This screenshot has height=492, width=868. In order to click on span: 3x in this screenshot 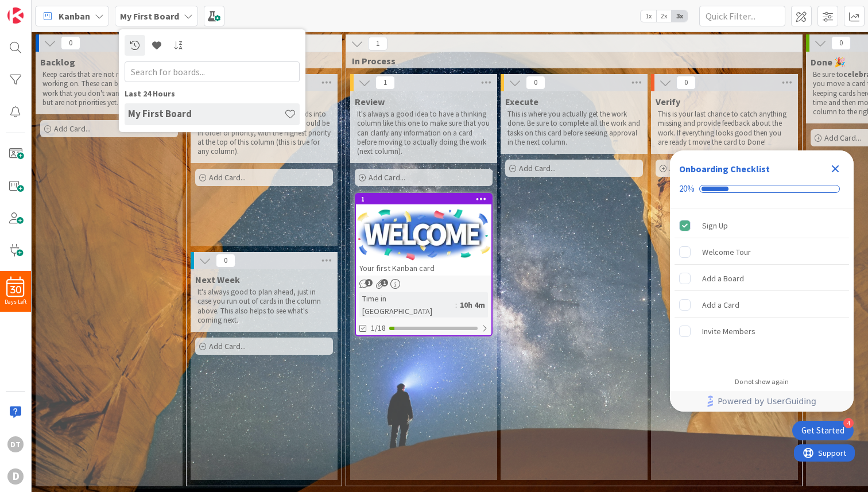, I will do `click(679, 16)`.